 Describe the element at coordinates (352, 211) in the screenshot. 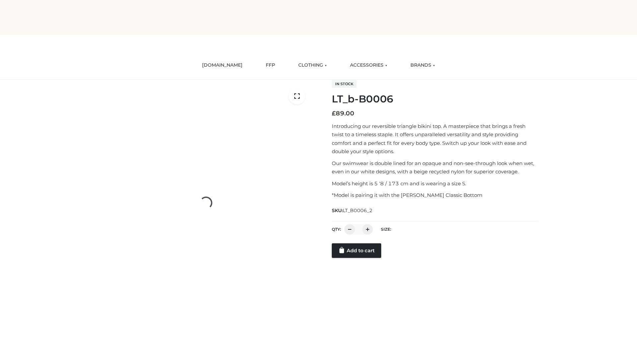

I see `span: SKU:` at that location.